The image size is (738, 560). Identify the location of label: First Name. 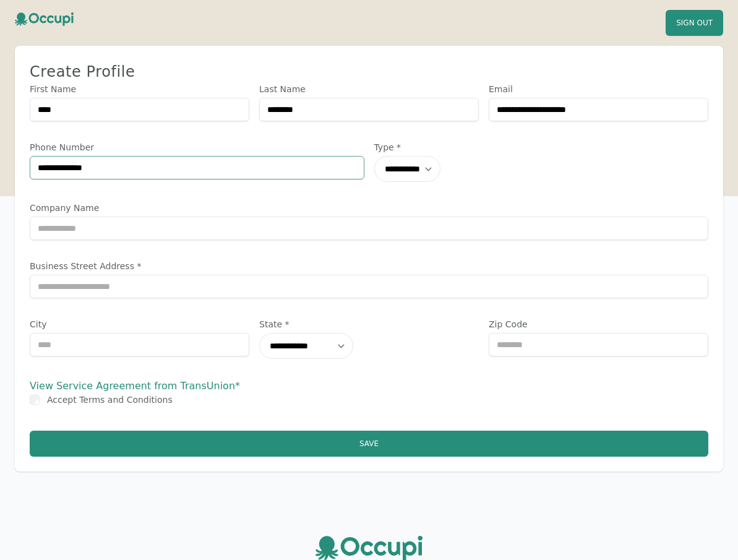
(140, 89).